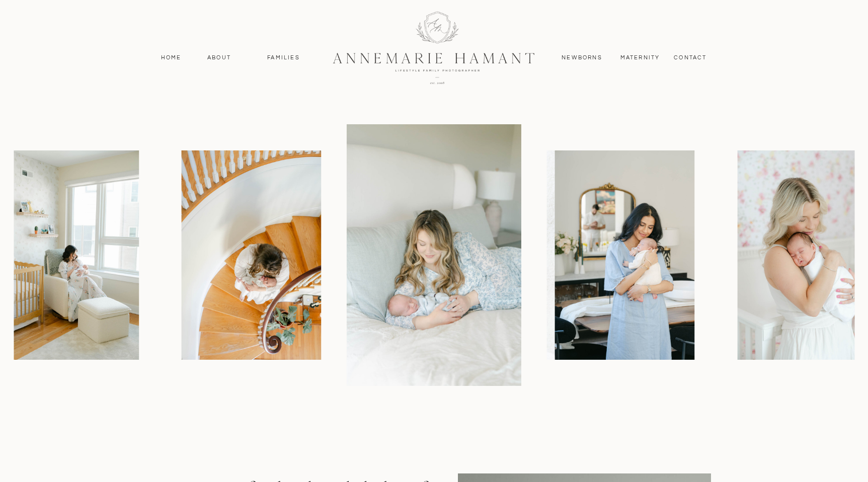 The width and height of the screenshot is (868, 482). What do you see at coordinates (583, 58) in the screenshot?
I see `nav: Newborns` at bounding box center [583, 58].